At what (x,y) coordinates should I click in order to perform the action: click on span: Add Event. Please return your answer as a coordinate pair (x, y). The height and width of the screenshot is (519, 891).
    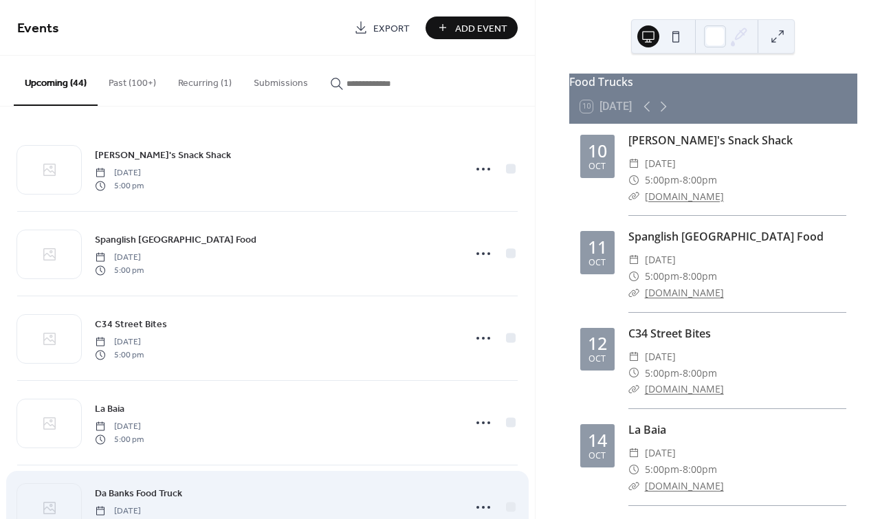
    Looking at the image, I should click on (481, 28).